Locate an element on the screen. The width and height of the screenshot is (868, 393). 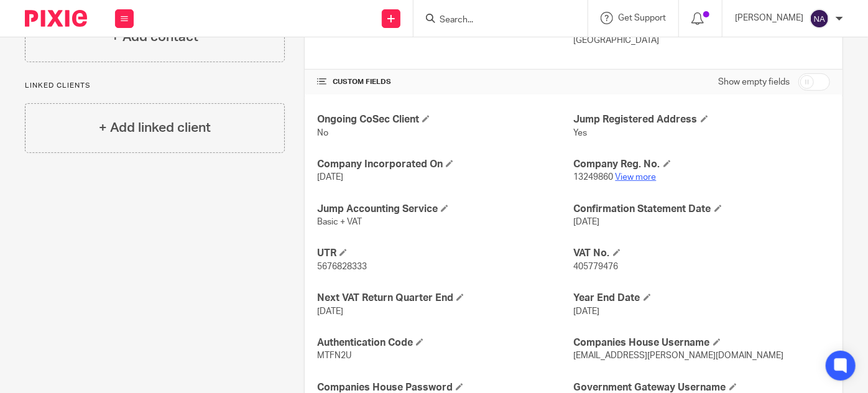
span: No is located at coordinates (322, 133).